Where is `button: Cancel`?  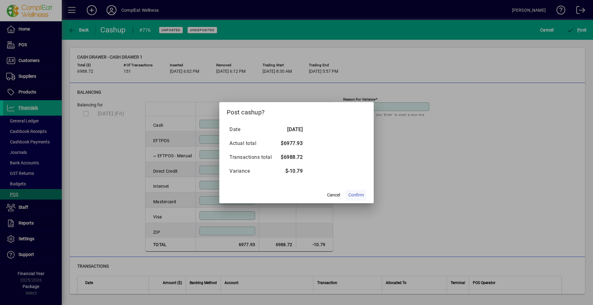
button: Cancel is located at coordinates (333, 195).